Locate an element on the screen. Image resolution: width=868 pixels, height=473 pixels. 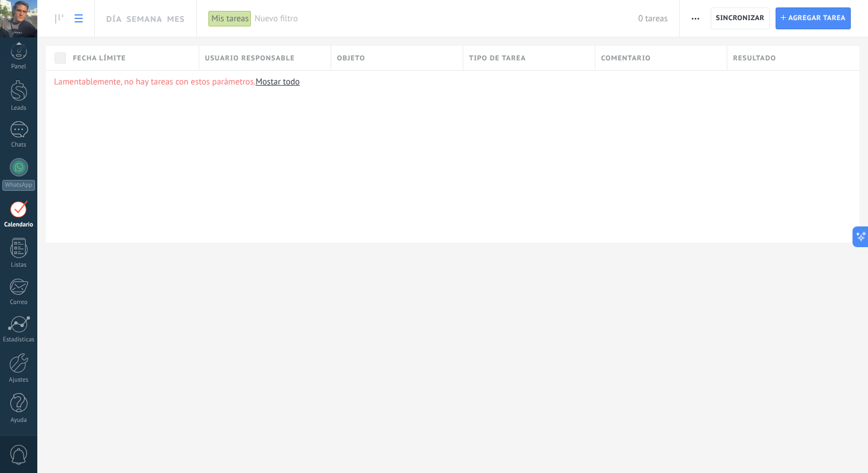
span: 0 tareas is located at coordinates (653, 18).